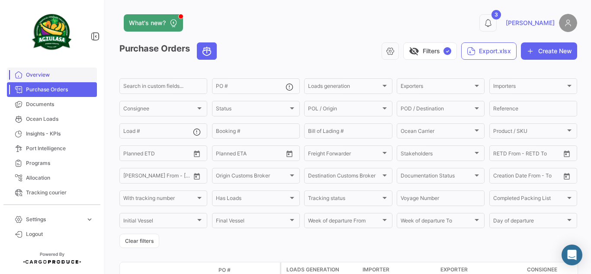 This screenshot has height=274, width=591. What do you see at coordinates (60, 90) in the screenshot?
I see `span: Purchase Orders` at bounding box center [60, 90].